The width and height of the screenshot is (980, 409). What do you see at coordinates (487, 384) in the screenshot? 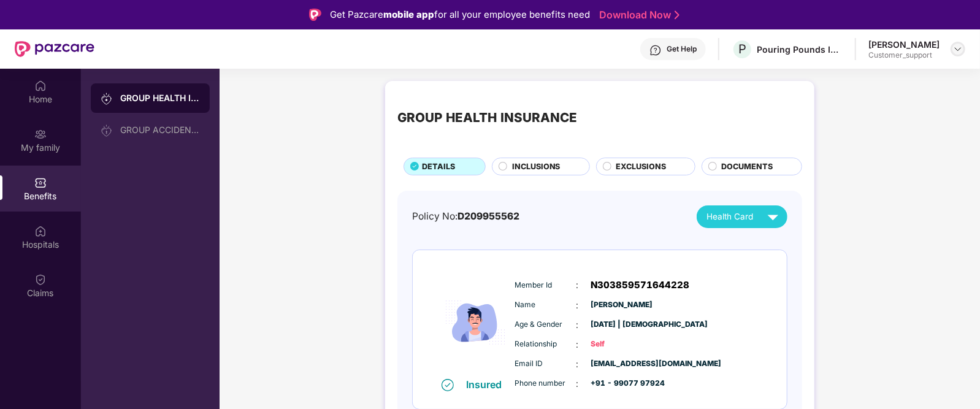
I see `div: Insured` at bounding box center [487, 384].